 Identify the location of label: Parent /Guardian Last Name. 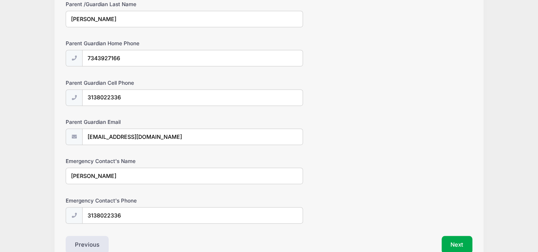
(133, 4).